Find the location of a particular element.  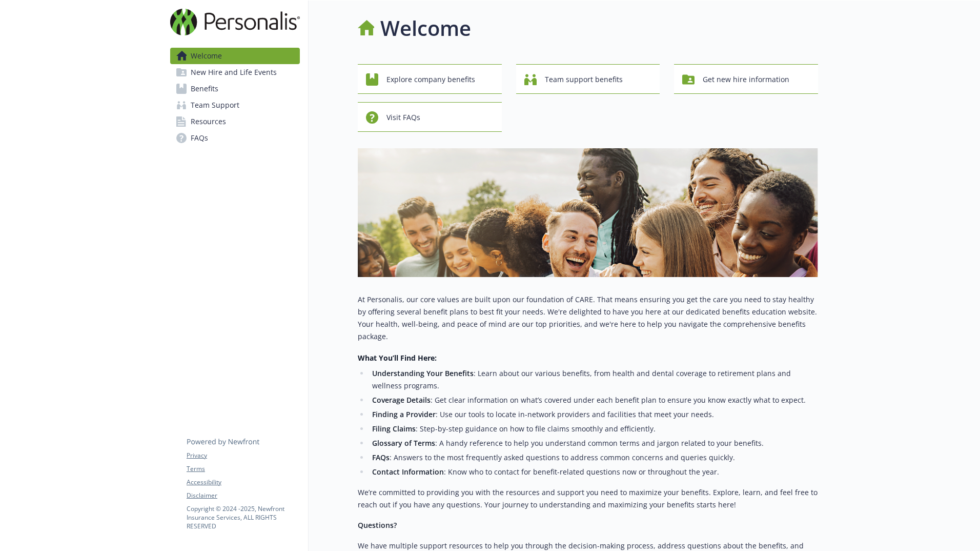

a: Benefits is located at coordinates (235, 89).